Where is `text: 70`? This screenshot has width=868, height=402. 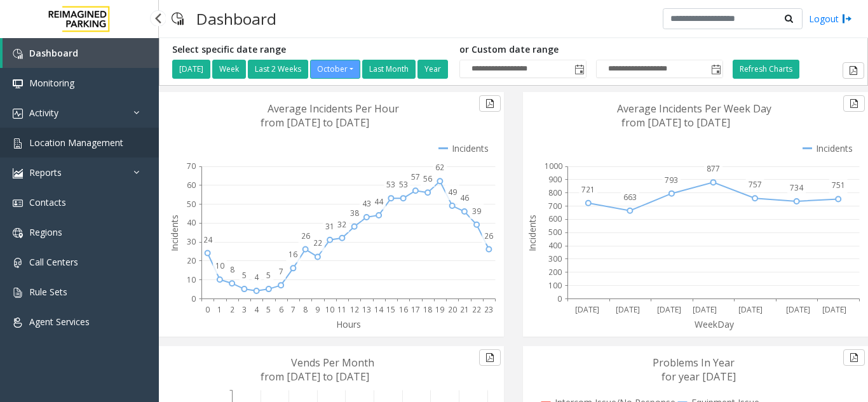
text: 70 is located at coordinates (191, 165).